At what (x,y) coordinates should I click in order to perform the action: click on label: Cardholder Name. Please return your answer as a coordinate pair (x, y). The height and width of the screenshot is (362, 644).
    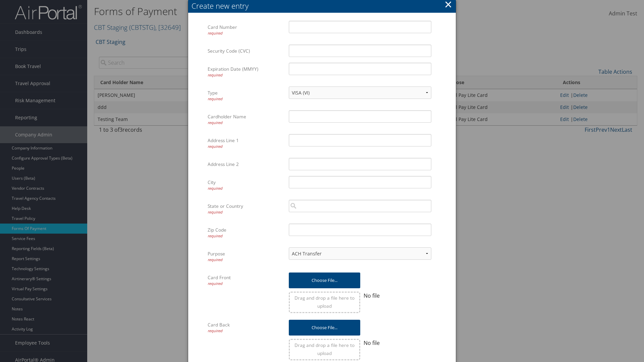
    Looking at the image, I should click on (245, 119).